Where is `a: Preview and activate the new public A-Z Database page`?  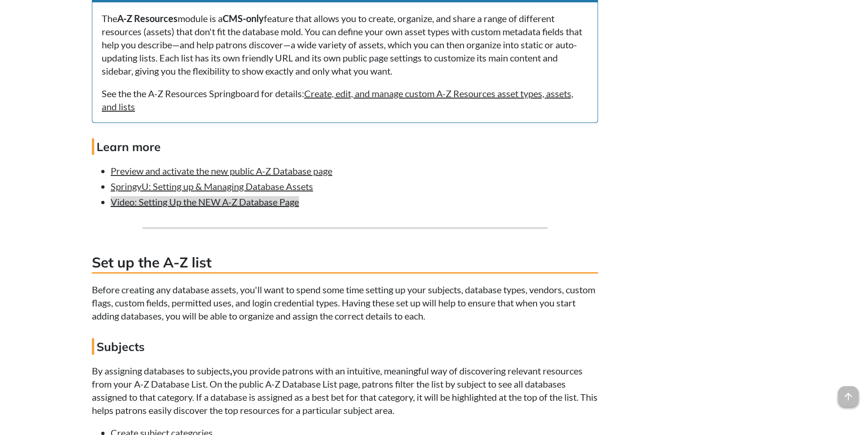
a: Preview and activate the new public A-Z Database page is located at coordinates (221, 171).